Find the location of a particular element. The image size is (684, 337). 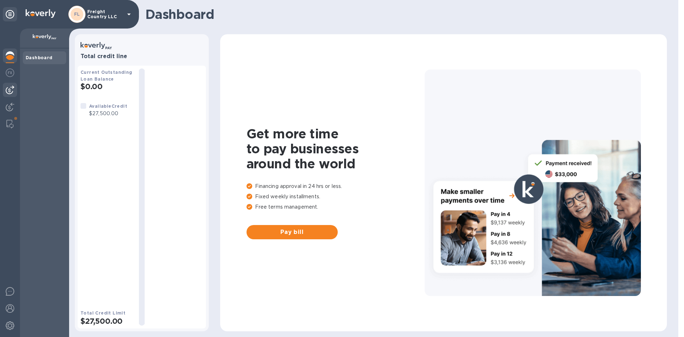

p: $27,500.00 is located at coordinates (108, 113).